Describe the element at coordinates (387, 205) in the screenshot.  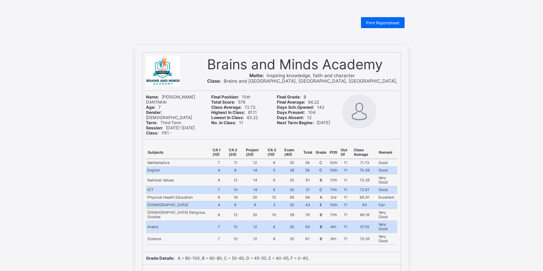
I see `td: Fair` at that location.